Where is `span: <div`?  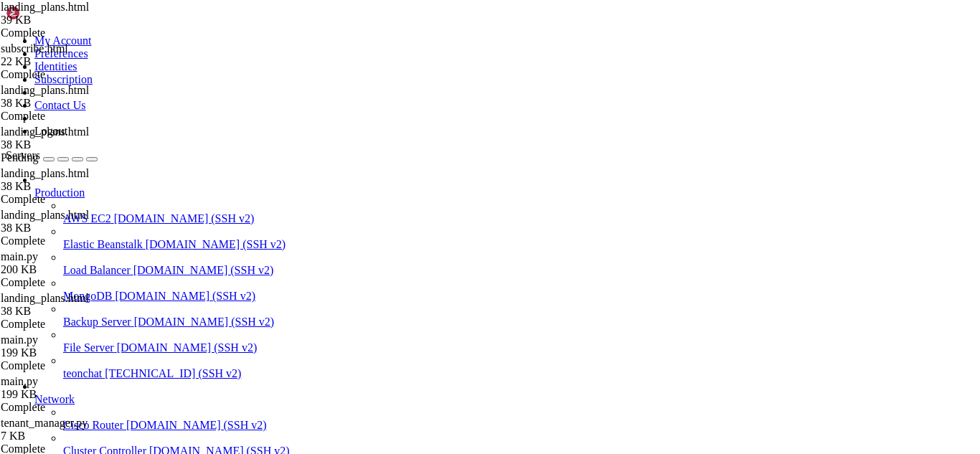 span: <div is located at coordinates (56, 41).